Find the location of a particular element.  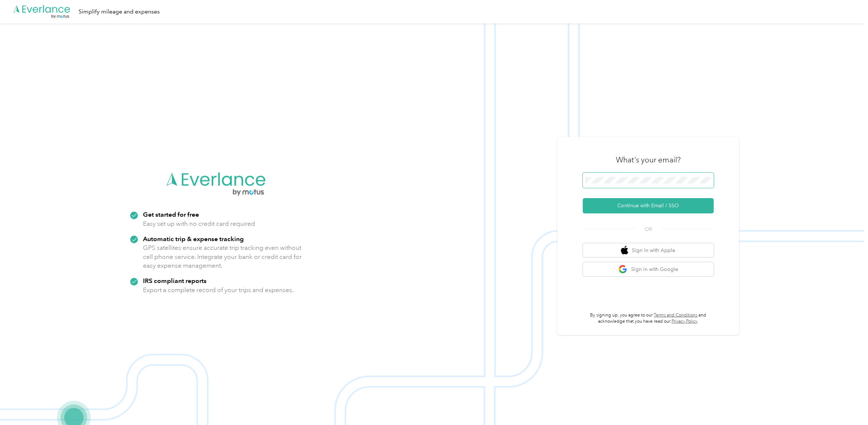

button: apple logoSign in with Apple is located at coordinates (648, 250).